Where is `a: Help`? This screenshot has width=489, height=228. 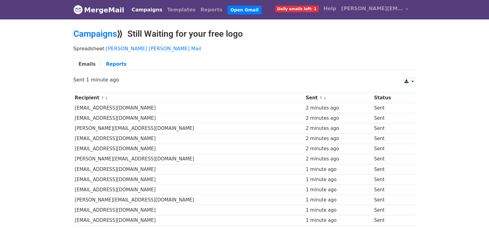
a: Help is located at coordinates (330, 9).